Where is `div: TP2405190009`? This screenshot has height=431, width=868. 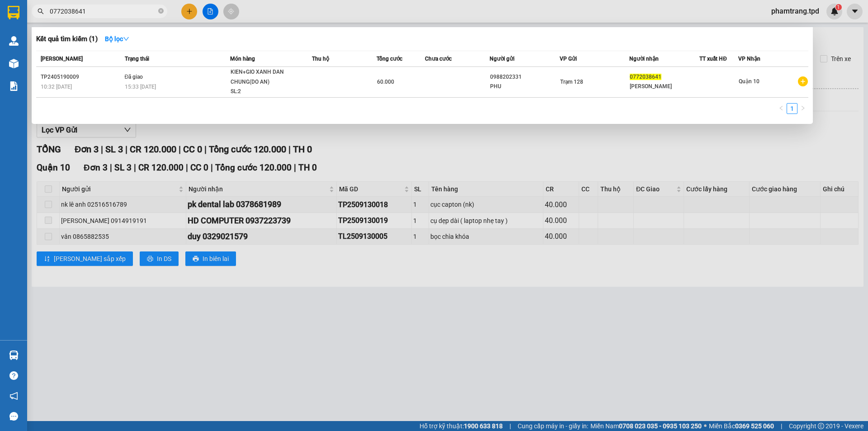
div: TP2405190009 is located at coordinates (82, 77).